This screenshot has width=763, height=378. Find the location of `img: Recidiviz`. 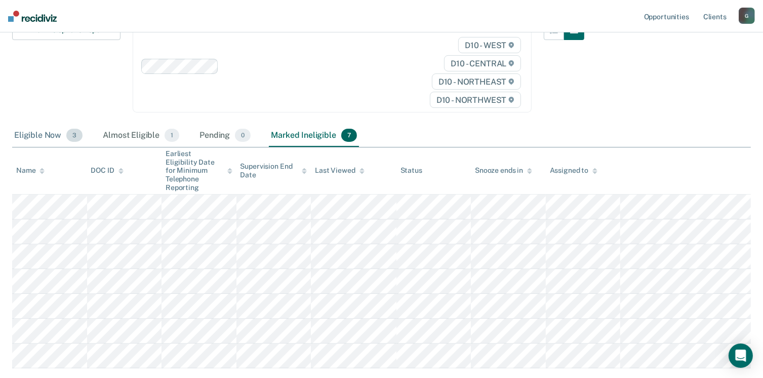

img: Recidiviz is located at coordinates (32, 16).